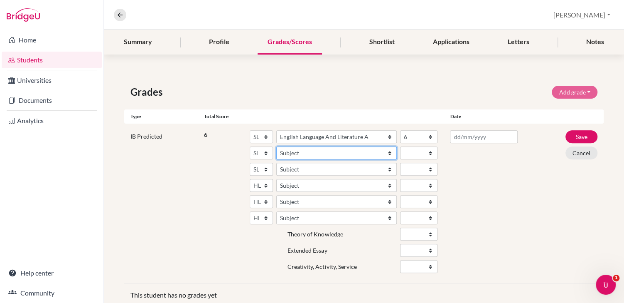 The height and width of the screenshot is (303, 624). Describe the element at coordinates (322, 266) in the screenshot. I see `label: Creativity, Activity, Service` at that location.